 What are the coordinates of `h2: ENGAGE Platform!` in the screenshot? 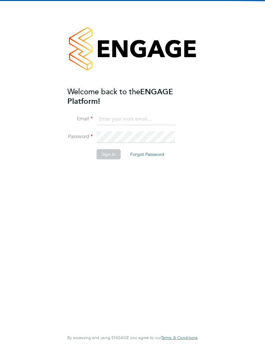 It's located at (129, 97).